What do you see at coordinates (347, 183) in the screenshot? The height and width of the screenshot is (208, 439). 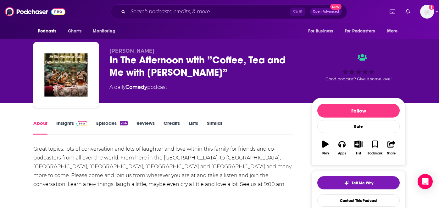 I see `img: tell me why sparkle` at bounding box center [347, 183].